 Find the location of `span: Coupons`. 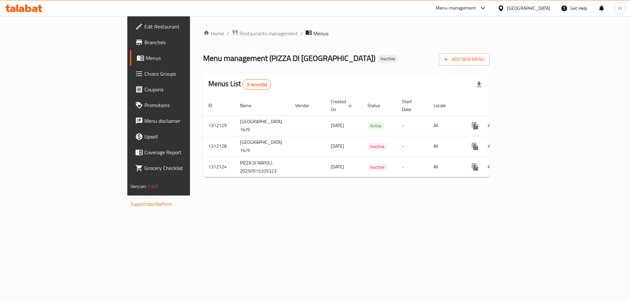

span: Coupons is located at coordinates (186, 90).